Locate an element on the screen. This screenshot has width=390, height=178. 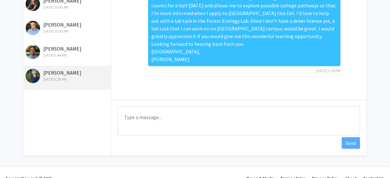
textarea: Message is located at coordinates (239, 121).